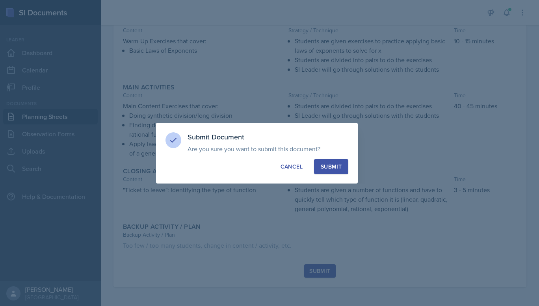 The image size is (539, 306). What do you see at coordinates (292, 167) in the screenshot?
I see `div: Cancel` at bounding box center [292, 167].